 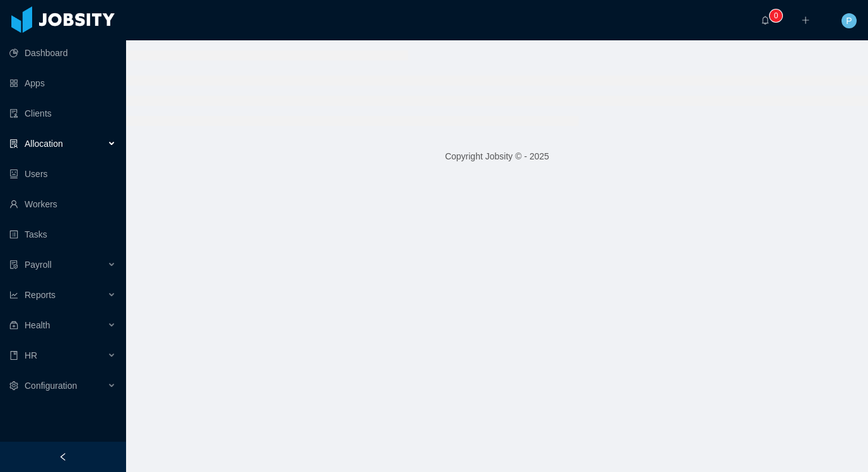 I want to click on a: icon: userWorkers, so click(x=62, y=204).